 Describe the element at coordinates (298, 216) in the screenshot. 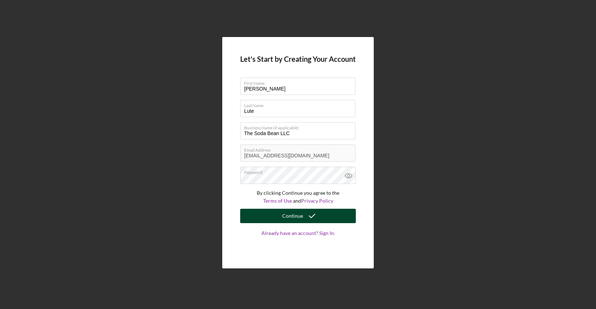

I see `button: Continue` at that location.